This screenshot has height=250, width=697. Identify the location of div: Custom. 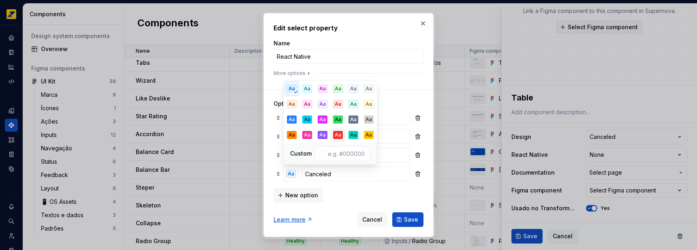
(301, 154).